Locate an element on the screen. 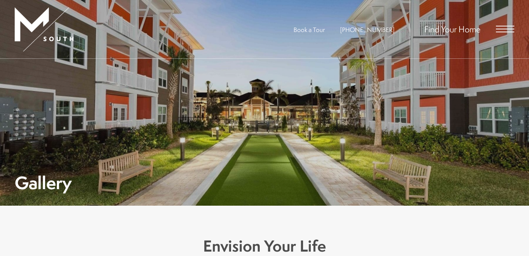 This screenshot has width=529, height=256. a: Call Us at 813-570-8014 is located at coordinates (367, 29).